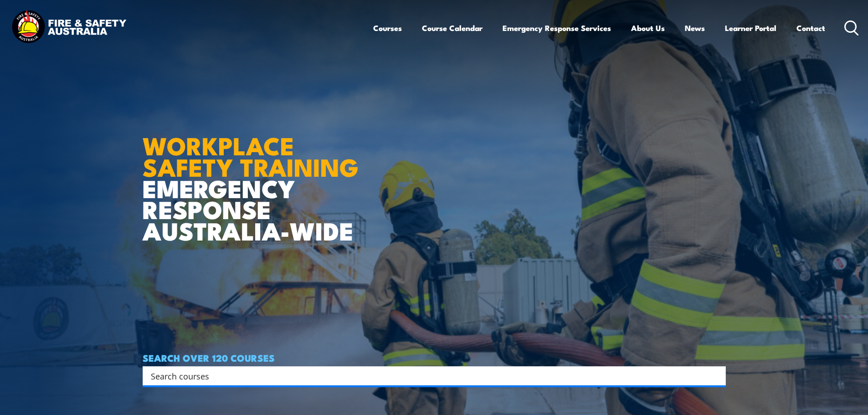 This screenshot has width=868, height=415. What do you see at coordinates (251, 155) in the screenshot?
I see `strong: WORKPLACE SAFETY TRAINING` at bounding box center [251, 155].